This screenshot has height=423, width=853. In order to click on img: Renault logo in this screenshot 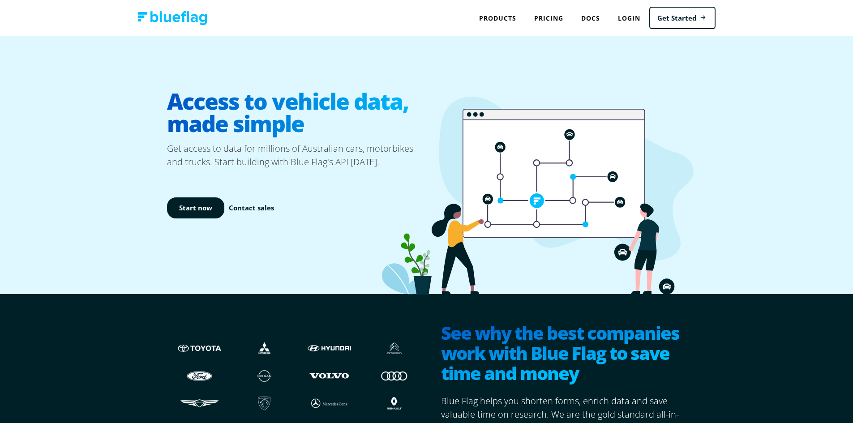, I will do `click(394, 403)`.